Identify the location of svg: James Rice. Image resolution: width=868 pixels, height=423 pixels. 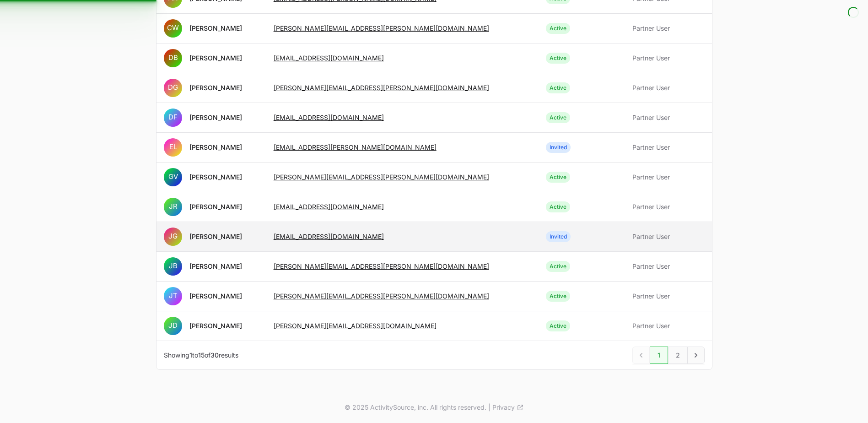
(173, 207).